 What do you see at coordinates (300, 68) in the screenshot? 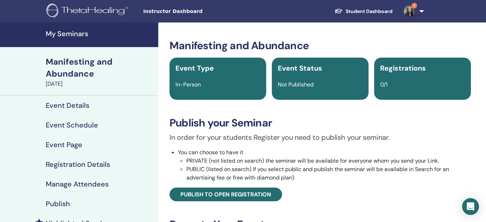
I see `span: Event Status` at bounding box center [300, 68].